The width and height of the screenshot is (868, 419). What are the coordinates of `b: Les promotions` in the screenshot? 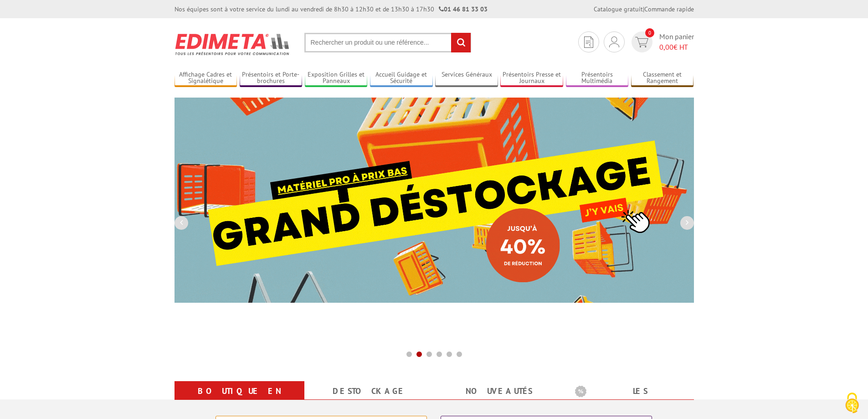 It's located at (632, 392).